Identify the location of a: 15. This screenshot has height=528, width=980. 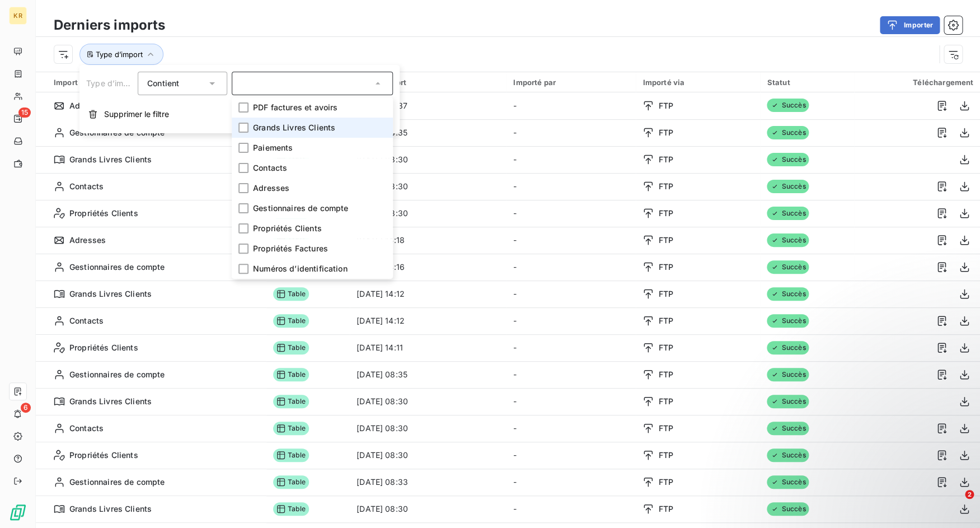
(17, 118).